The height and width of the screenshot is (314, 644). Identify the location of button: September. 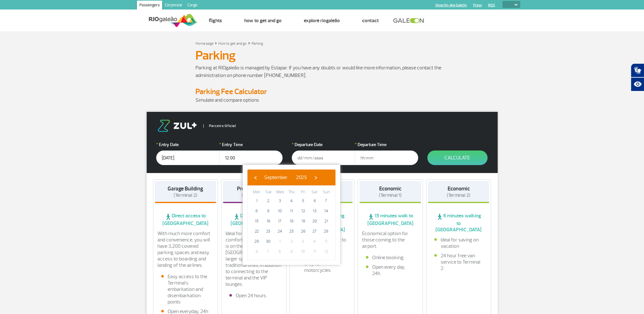
(276, 177).